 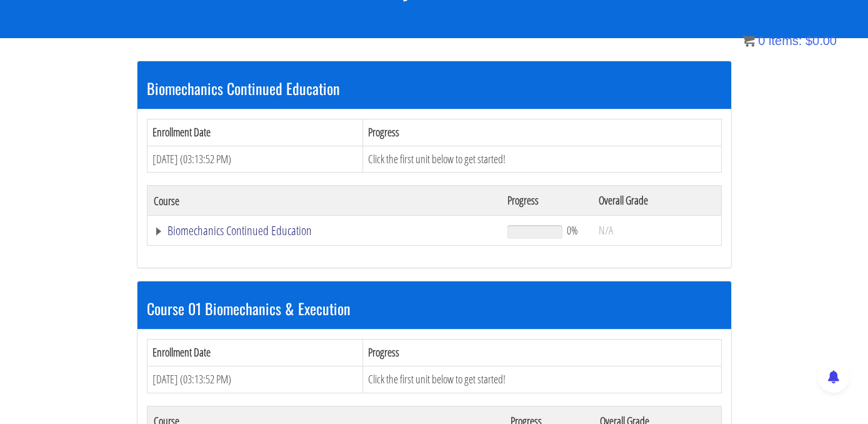 I want to click on a: Biomechanics Continued Education, so click(x=324, y=230).